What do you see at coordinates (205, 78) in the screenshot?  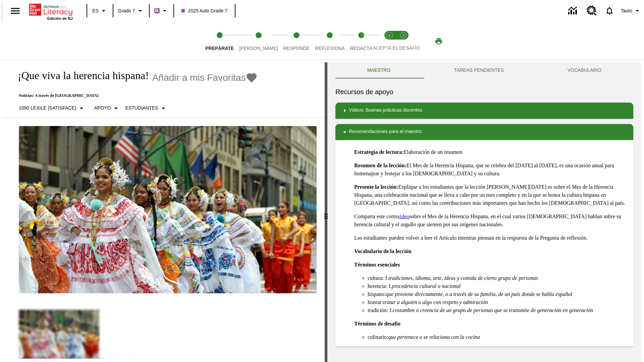 I see `button: Añadir a mis Favoritas - ¡Que viva la herencia hispana!` at bounding box center [205, 78].